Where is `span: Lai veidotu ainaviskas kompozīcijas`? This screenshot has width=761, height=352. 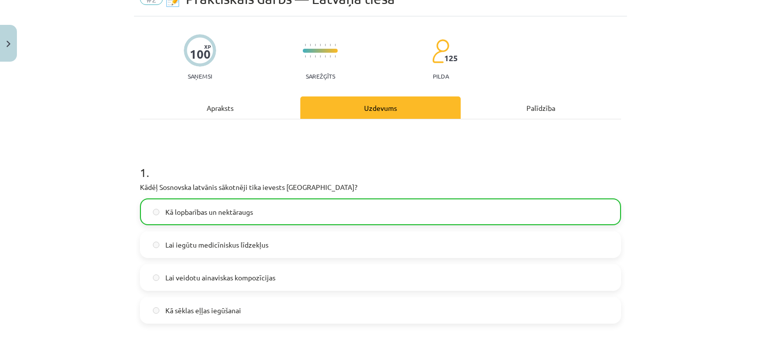 span: Lai veidotu ainaviskas kompozīcijas is located at coordinates (220, 278).